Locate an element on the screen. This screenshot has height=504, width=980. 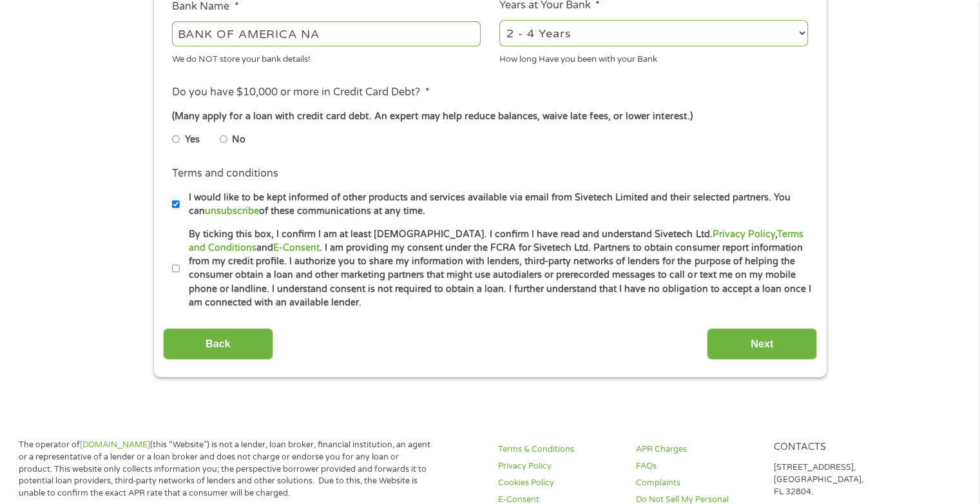
a: Terms & Conditions is located at coordinates (559, 449).